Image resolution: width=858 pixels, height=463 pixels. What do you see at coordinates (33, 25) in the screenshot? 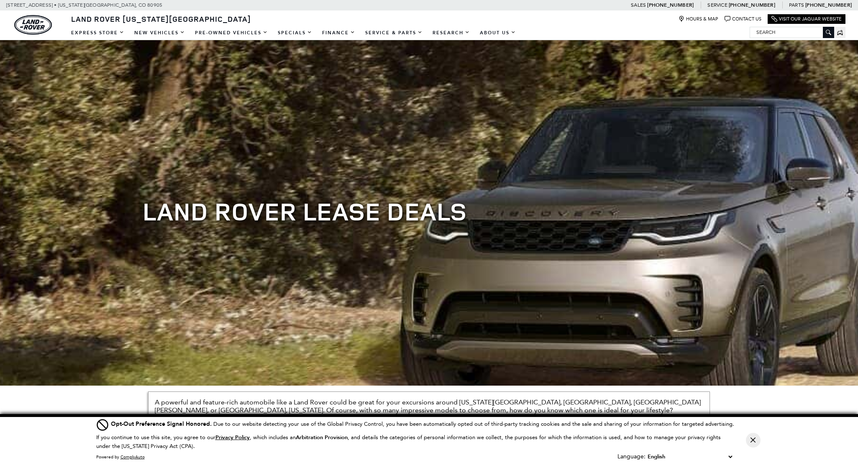
I see `img: Land Rover` at bounding box center [33, 25].